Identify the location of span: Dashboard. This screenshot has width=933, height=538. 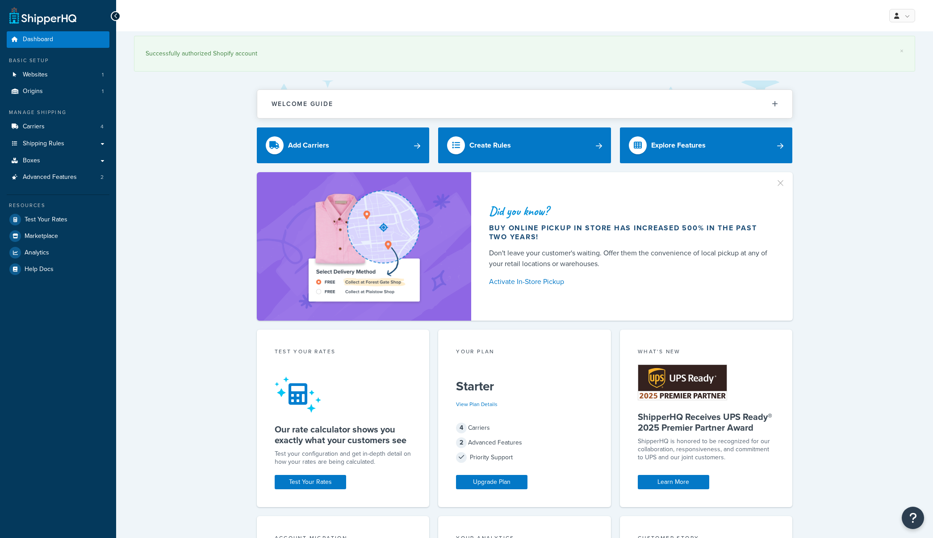
(38, 39).